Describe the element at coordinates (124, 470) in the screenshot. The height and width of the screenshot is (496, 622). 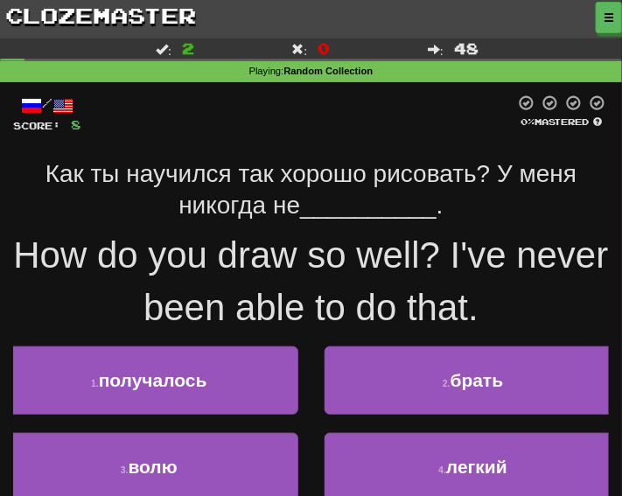
I see `small: 3 .` at that location.